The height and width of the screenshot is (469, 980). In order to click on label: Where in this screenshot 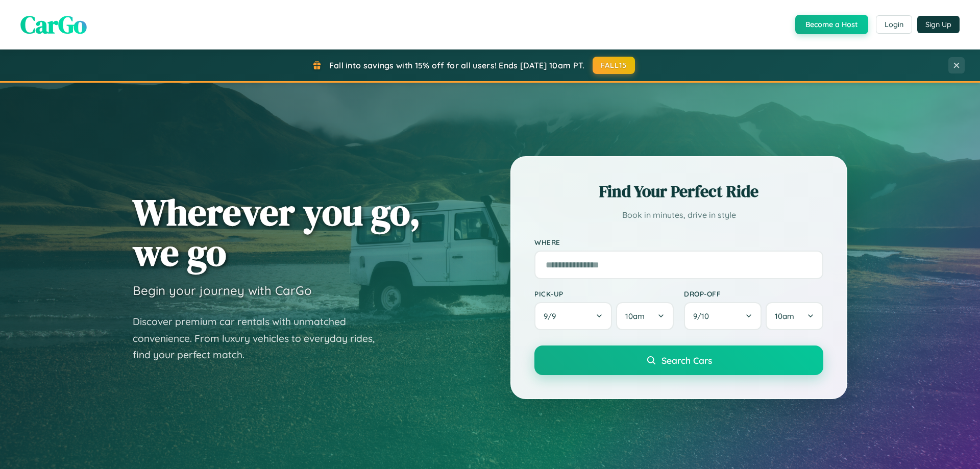, I will do `click(679, 242)`.